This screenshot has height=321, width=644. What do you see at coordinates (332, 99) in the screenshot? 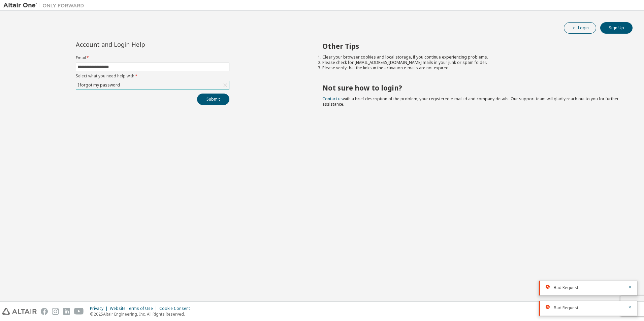
I see `a: Contact us` at bounding box center [332, 99].